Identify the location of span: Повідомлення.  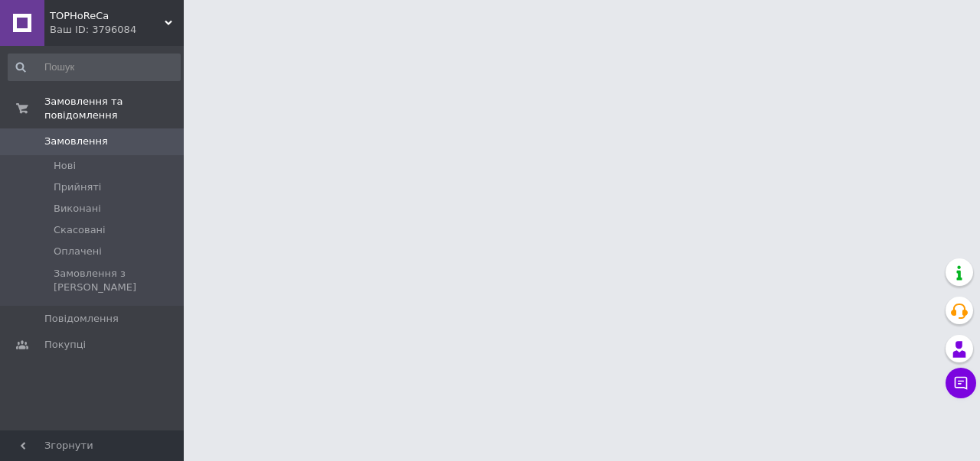
(81, 319).